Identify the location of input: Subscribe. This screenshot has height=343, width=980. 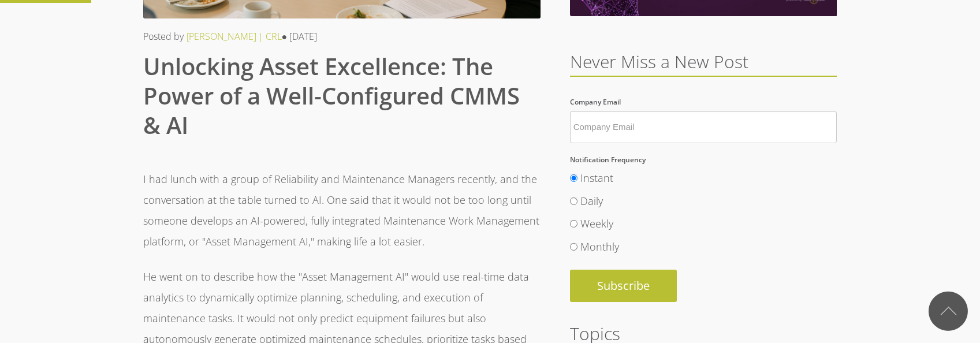
(623, 286).